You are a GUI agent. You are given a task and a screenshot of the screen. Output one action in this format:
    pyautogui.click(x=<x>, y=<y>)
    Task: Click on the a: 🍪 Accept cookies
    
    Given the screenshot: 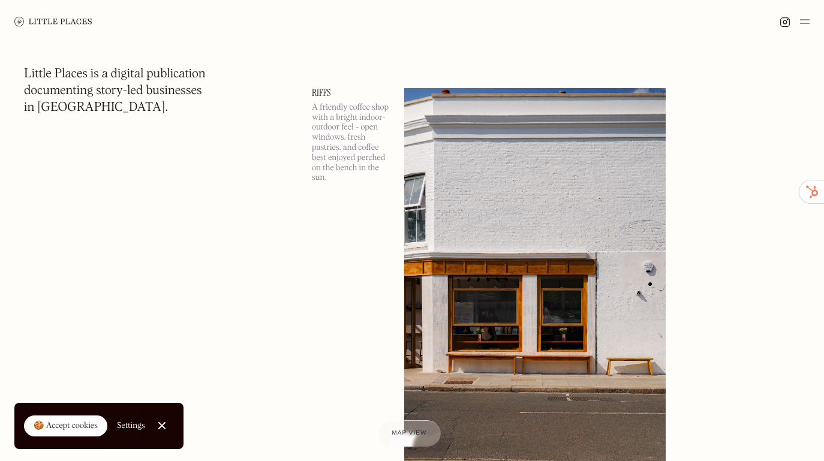 What is the action you would take?
    pyautogui.click(x=65, y=427)
    